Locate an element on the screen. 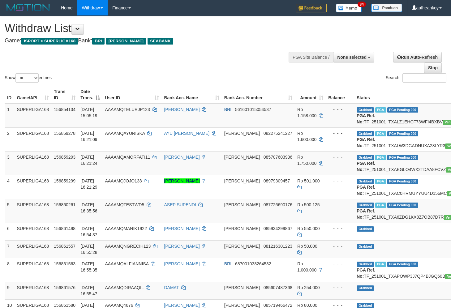 This screenshot has width=451, height=308. span: AAAAMQAMORFATI11 is located at coordinates (127, 157).